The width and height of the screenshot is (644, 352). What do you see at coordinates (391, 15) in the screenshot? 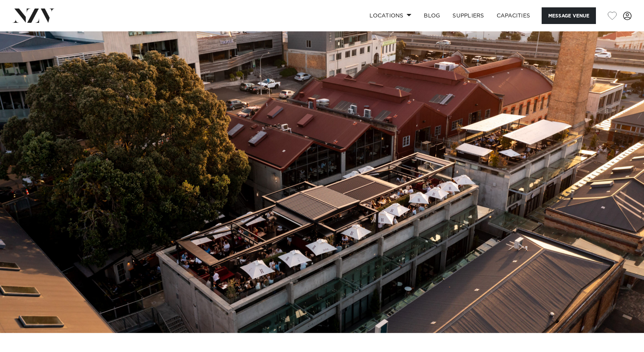
I see `a: Locations` at bounding box center [391, 15].